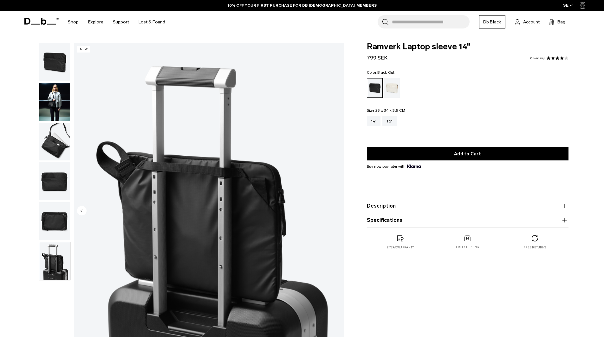 The height and width of the screenshot is (337, 604). What do you see at coordinates (73, 22) in the screenshot?
I see `a: Shop` at bounding box center [73, 22].